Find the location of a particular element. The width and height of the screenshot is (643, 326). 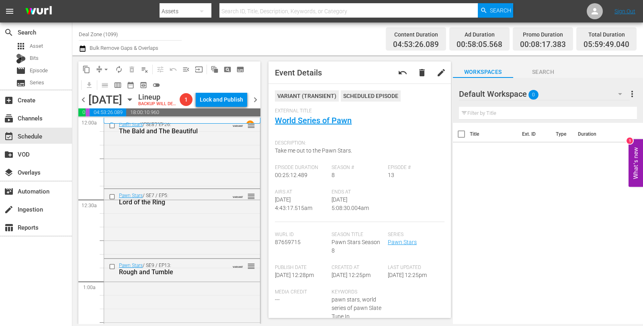

span: Overlays is located at coordinates (9, 173).